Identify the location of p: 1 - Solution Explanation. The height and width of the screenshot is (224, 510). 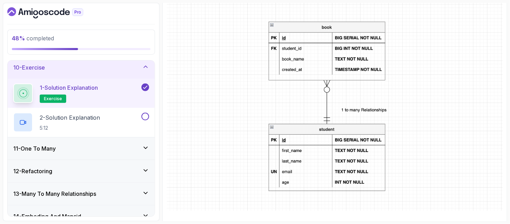
(69, 88).